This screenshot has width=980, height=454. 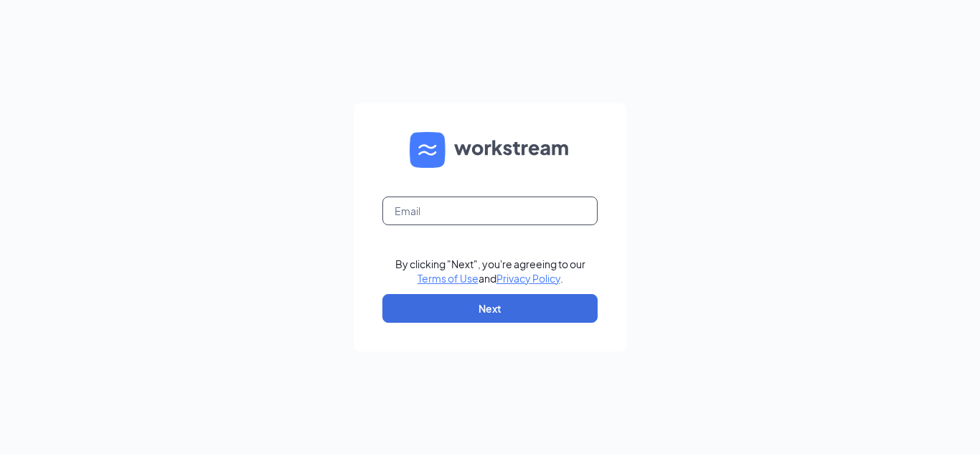 I want to click on img: WS logo and Workstream text, so click(x=490, y=150).